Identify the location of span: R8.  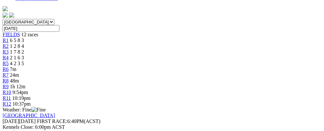
(5, 81).